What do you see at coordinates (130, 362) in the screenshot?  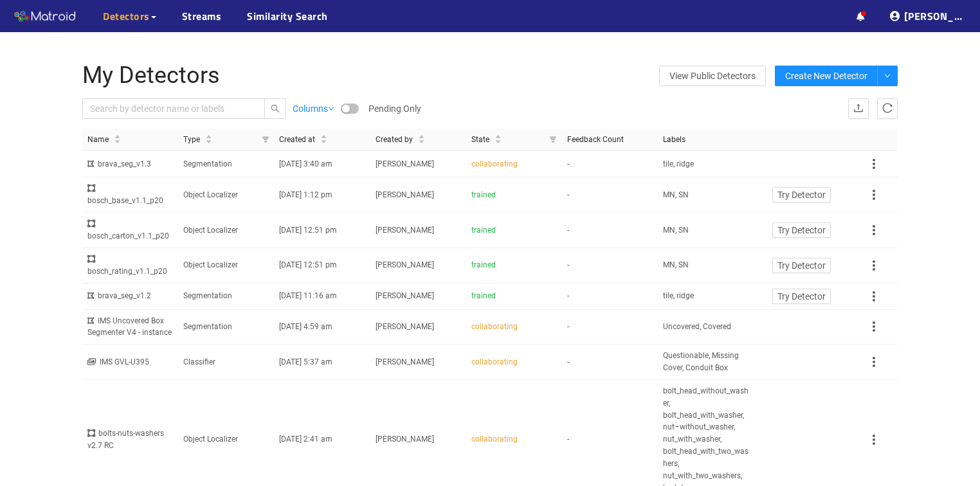 I see `div: IMS GVL-U395` at bounding box center [130, 362].